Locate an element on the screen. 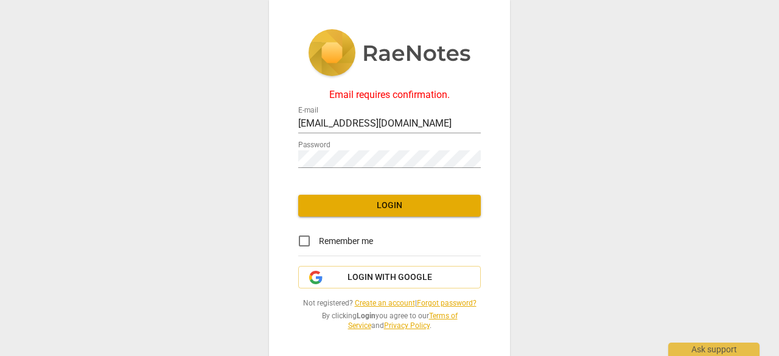  span: Login is located at coordinates (390, 206).